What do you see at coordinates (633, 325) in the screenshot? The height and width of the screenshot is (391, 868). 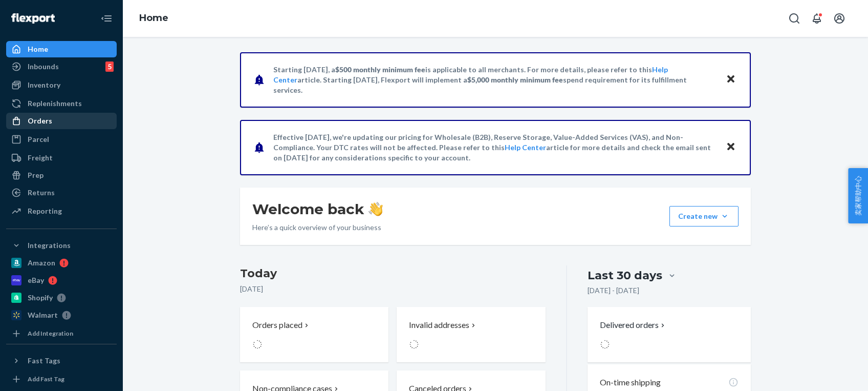 I see `button: Delivered orders` at bounding box center [633, 325].